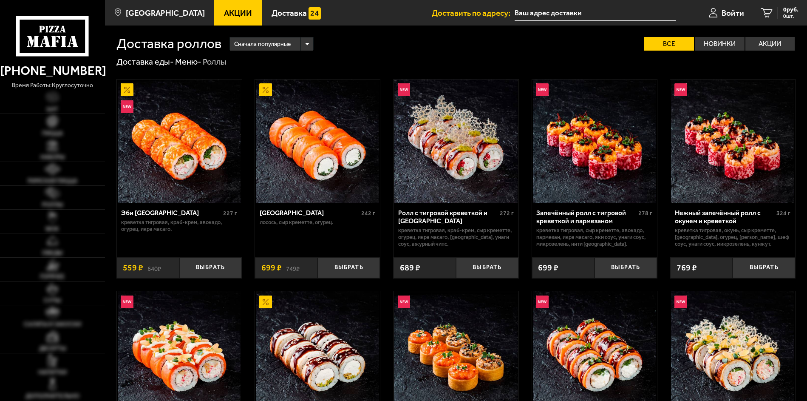  I want to click on span: Хит, so click(52, 110).